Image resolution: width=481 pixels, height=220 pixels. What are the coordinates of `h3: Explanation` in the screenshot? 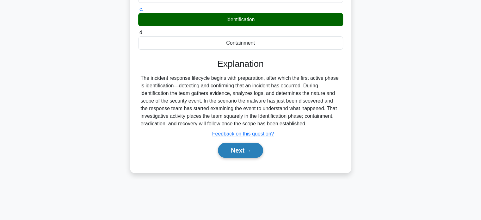 It's located at (241, 64).